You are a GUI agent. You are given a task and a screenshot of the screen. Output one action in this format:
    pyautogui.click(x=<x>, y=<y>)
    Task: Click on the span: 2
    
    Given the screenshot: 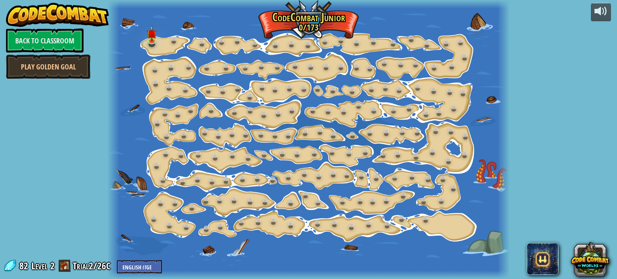 What is the action you would take?
    pyautogui.click(x=52, y=266)
    